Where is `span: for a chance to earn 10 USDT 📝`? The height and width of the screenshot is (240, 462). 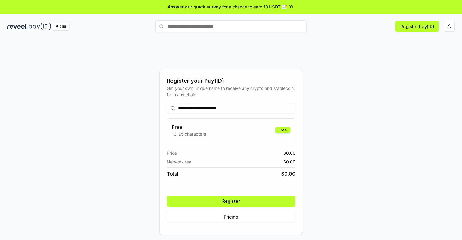 span: for a chance to earn 10 USDT 📝 is located at coordinates (255, 7).